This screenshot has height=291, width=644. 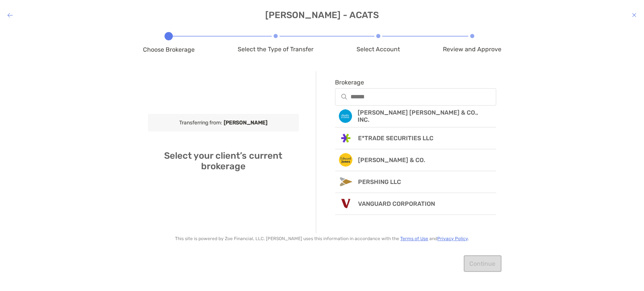 What do you see at coordinates (169, 50) in the screenshot?
I see `span: Choose Brokerage` at bounding box center [169, 50].